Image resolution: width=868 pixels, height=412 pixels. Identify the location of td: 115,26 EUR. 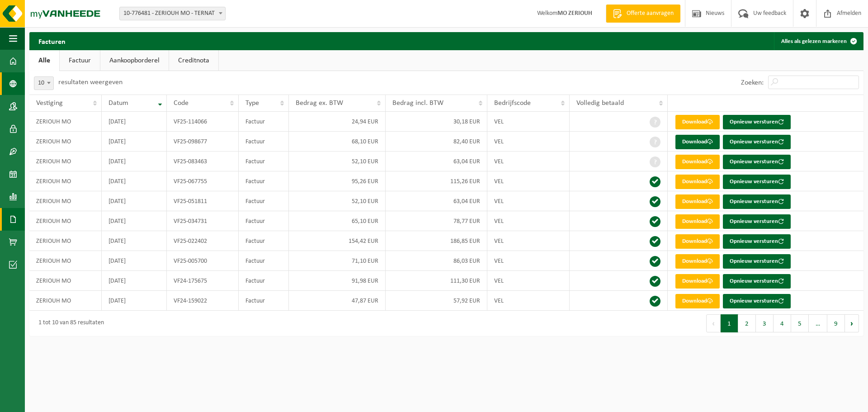
(436, 182).